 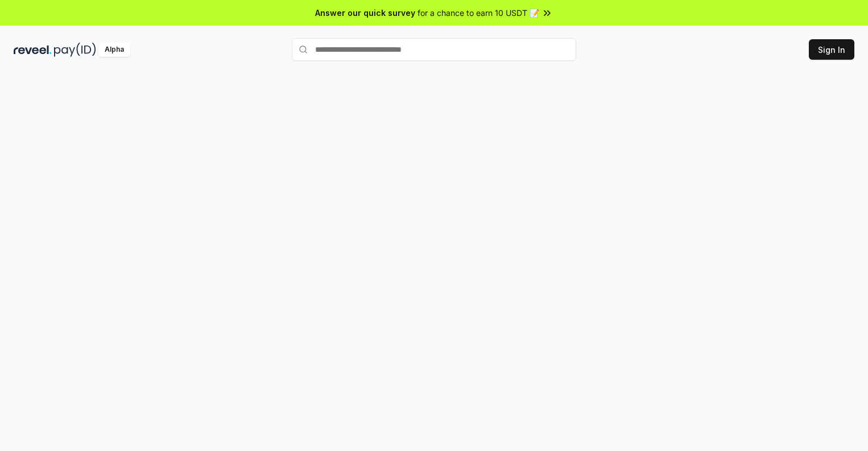 What do you see at coordinates (365, 13) in the screenshot?
I see `span: Answer our quick survey` at bounding box center [365, 13].